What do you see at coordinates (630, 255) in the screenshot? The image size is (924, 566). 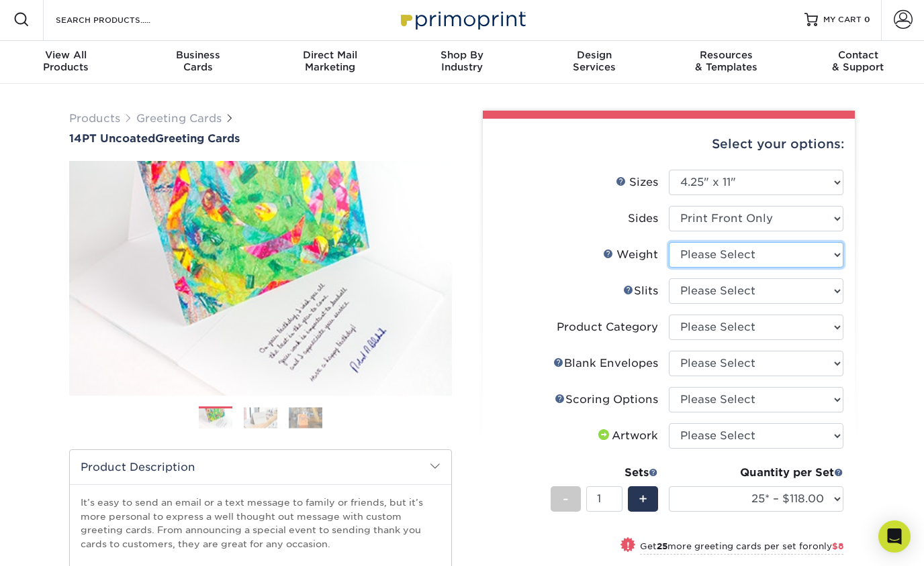 I see `div: Weight` at bounding box center [630, 255].